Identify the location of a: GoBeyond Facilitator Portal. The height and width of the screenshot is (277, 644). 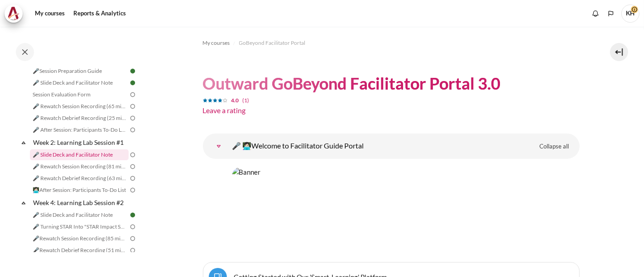
(272, 43).